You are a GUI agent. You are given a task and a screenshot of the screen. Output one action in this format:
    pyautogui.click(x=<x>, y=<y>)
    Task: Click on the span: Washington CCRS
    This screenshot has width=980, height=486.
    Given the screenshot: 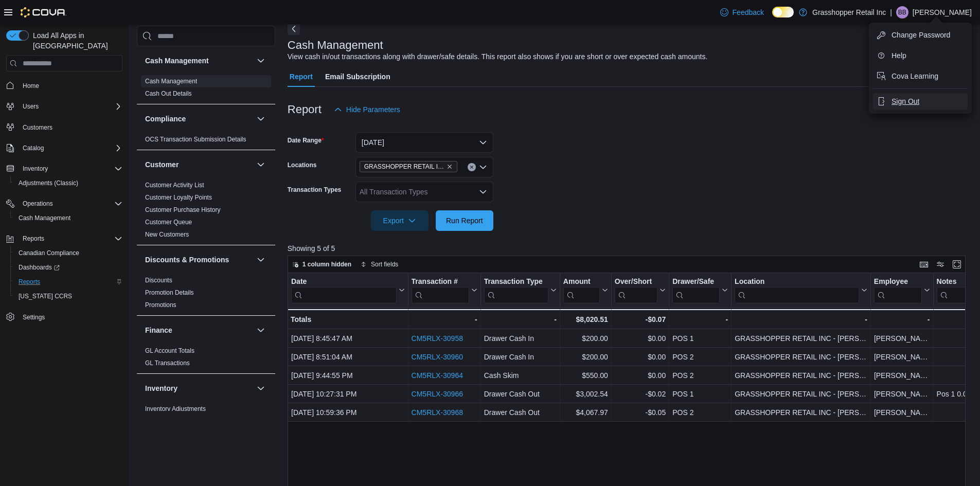 What is the action you would take?
    pyautogui.click(x=68, y=296)
    